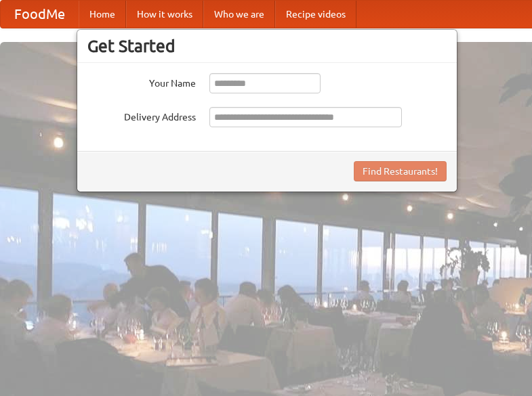  What do you see at coordinates (103, 14) in the screenshot?
I see `a: Home` at bounding box center [103, 14].